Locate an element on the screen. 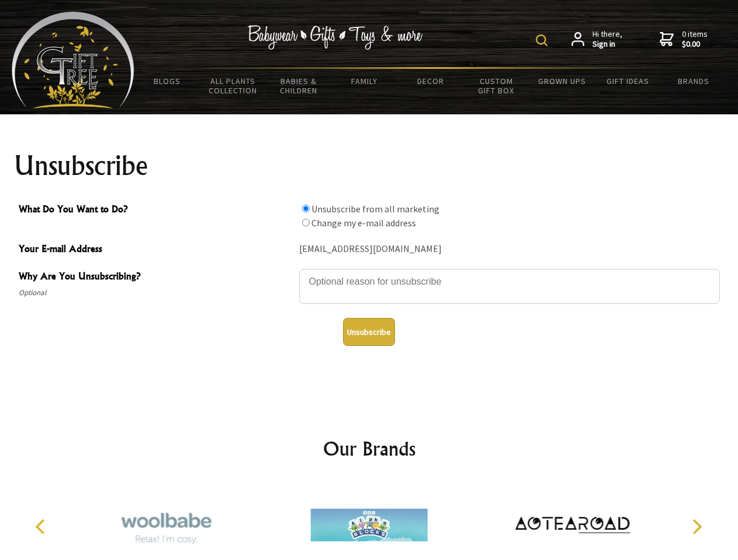 The image size is (738, 560). a: Babies & Children is located at coordinates (298, 86).